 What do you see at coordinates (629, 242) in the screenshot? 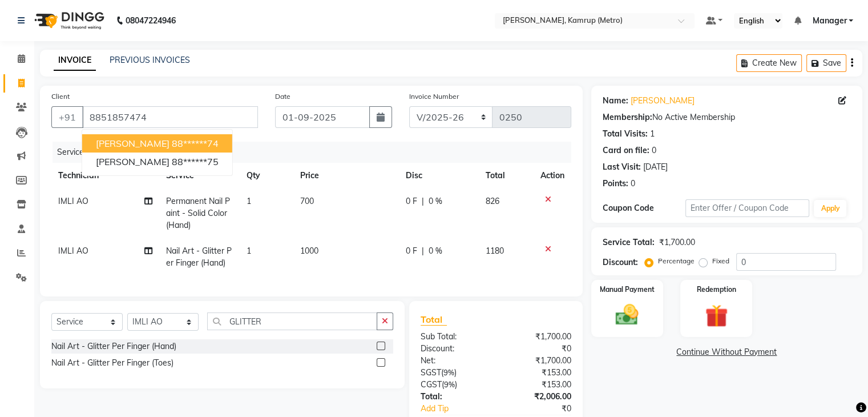
I see `div: Service Total:` at bounding box center [629, 242].